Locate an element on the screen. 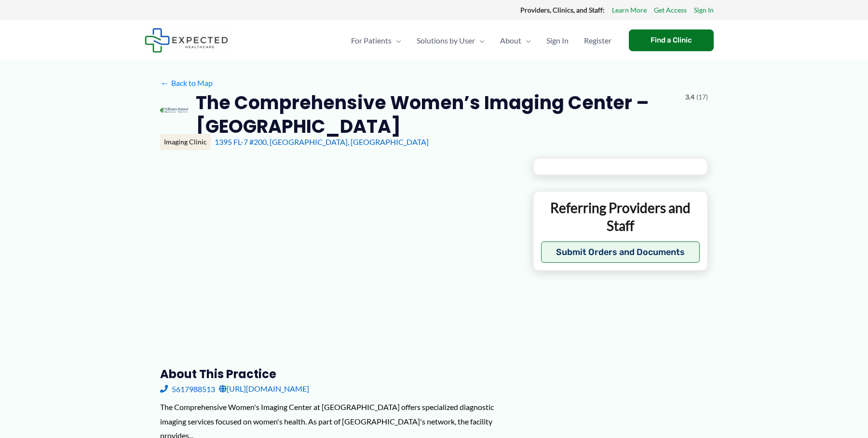 Image resolution: width=868 pixels, height=438 pixels. a: Get Access is located at coordinates (670, 10).